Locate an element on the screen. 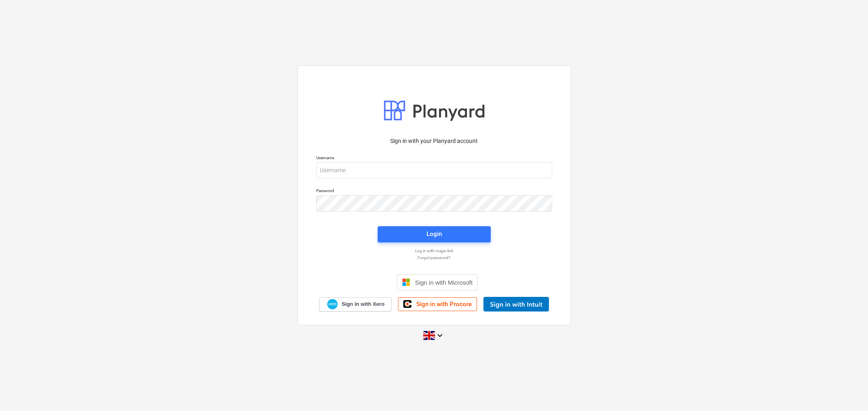 This screenshot has height=411, width=868. input: Username is located at coordinates (434, 170).